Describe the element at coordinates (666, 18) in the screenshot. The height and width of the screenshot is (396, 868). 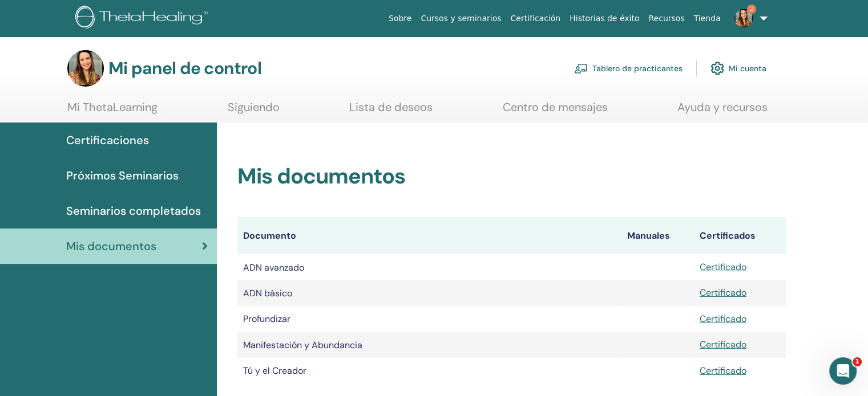
I see `font: Recursos` at that location.